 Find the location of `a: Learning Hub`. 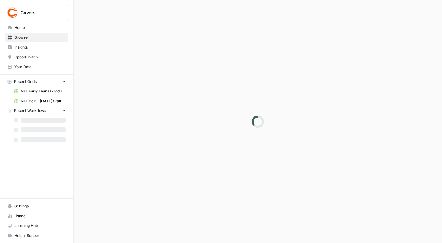

a: Learning Hub is located at coordinates (36, 225).